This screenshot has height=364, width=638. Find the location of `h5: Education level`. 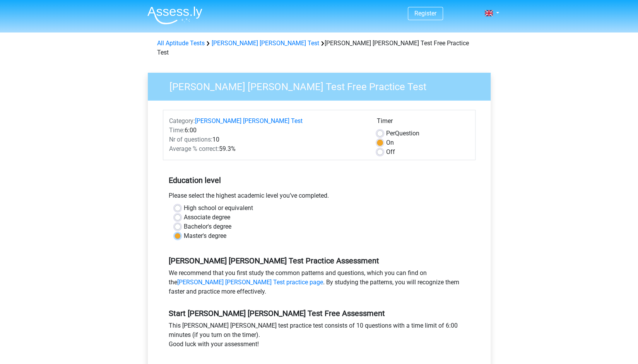

h5: Education level is located at coordinates (319, 180).